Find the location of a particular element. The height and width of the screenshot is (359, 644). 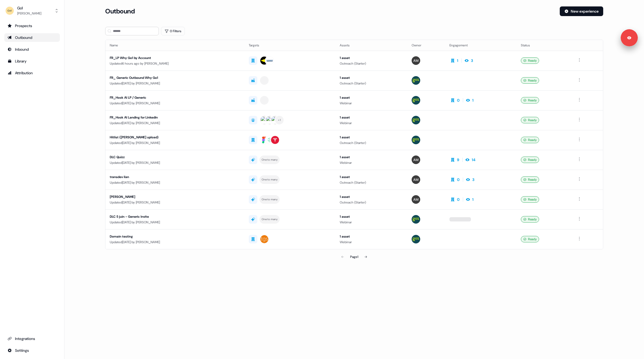

div: 14 is located at coordinates (474, 160).